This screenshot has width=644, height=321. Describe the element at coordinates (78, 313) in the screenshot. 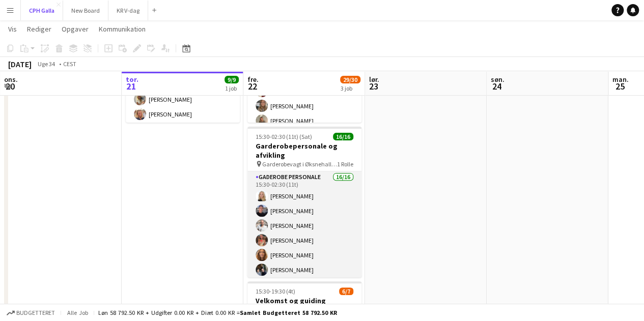

I see `span: Alle job` at that location.